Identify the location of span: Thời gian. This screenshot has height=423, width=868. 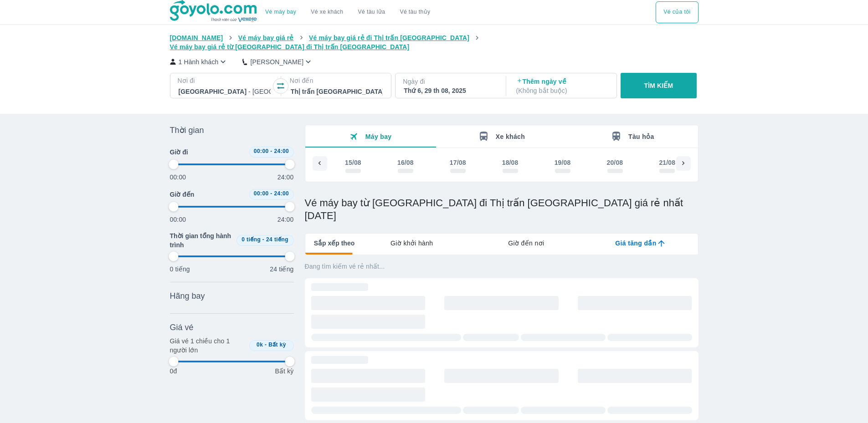
(187, 130).